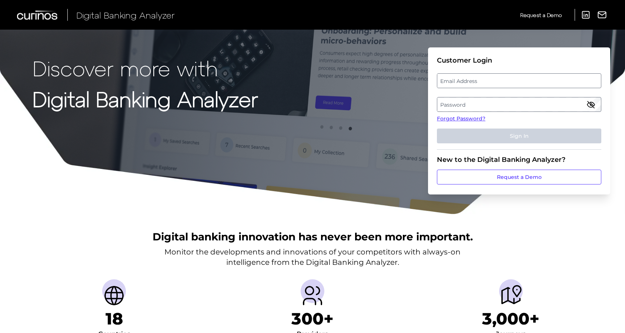  What do you see at coordinates (312, 236) in the screenshot?
I see `h2: Digital banking innovation has never been more important.` at bounding box center [312, 236].